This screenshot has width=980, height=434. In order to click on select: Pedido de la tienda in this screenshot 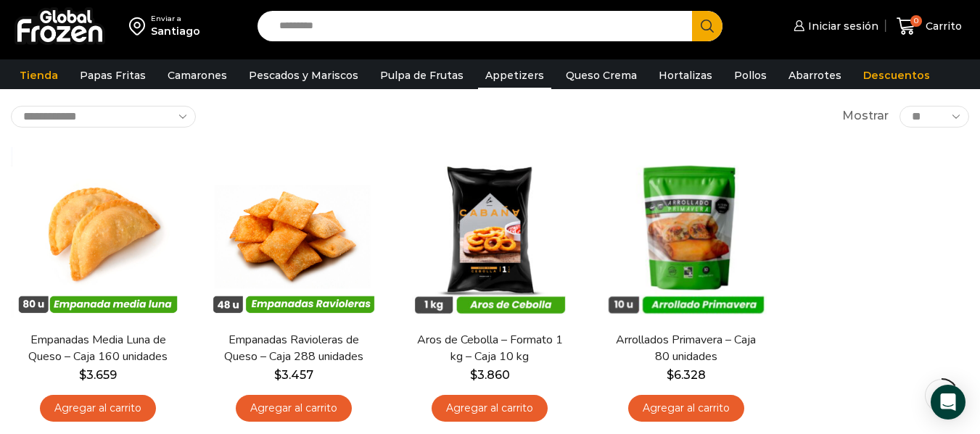, I will do `click(103, 117)`.